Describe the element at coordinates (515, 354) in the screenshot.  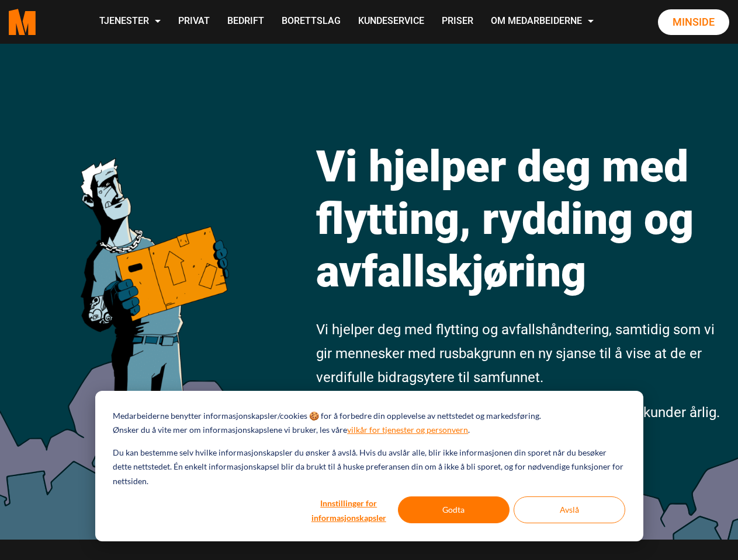
I see `span: Vi hjelper deg med flytting og avfallshåndtering, samtidig som vi gir mennesker med rusbakgrunn e...` at that location.